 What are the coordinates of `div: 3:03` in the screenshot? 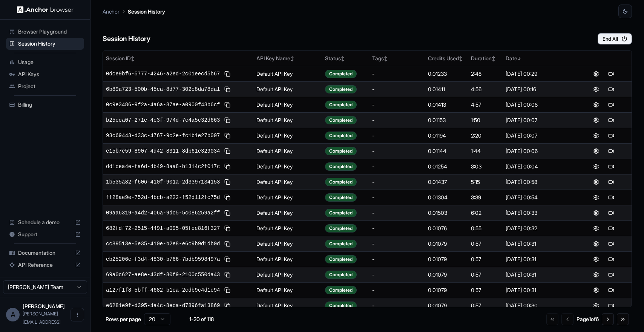 It's located at (486, 166).